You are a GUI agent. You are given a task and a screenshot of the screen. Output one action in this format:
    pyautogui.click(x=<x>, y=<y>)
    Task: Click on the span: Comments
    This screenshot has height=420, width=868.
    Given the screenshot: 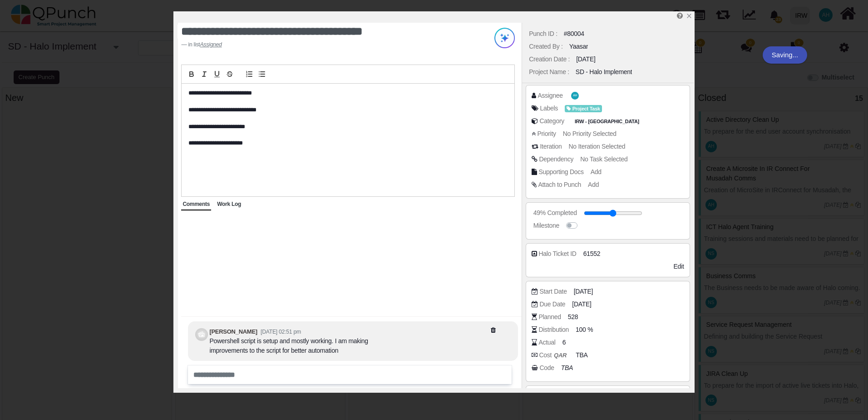 What is the action you would take?
    pyautogui.click(x=196, y=204)
    